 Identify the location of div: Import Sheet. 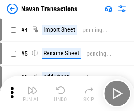
(59, 30).